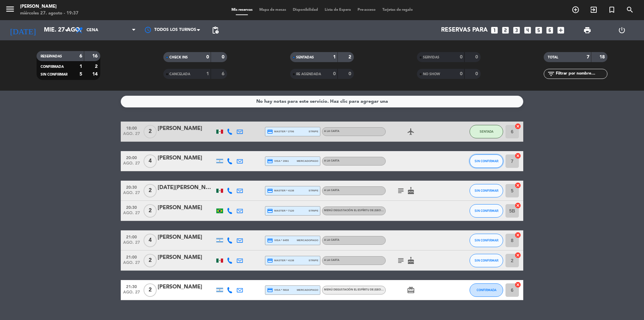 The width and height of the screenshot is (644, 320). What do you see at coordinates (278, 161) in the screenshot?
I see `span: visa * 2061` at bounding box center [278, 161].